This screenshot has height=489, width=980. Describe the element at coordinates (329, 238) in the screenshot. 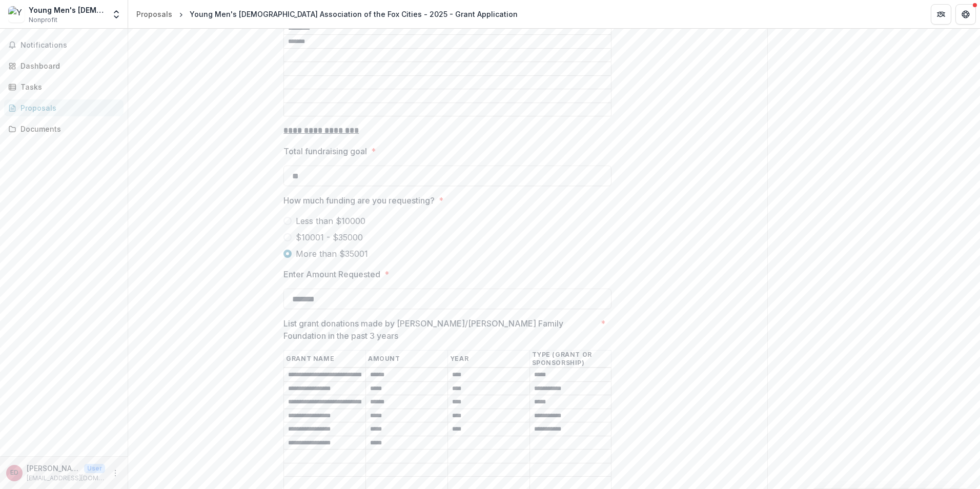

I see `span: $10001 - $35000` at that location.